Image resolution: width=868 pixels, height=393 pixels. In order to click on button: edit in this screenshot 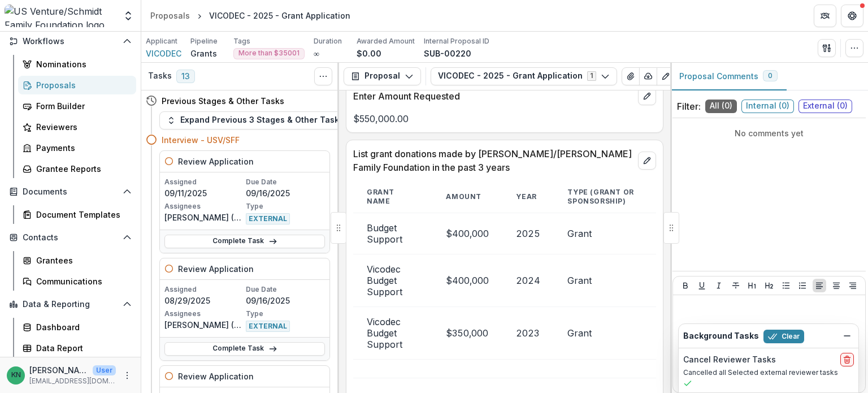, I will do `click(647, 160)`.